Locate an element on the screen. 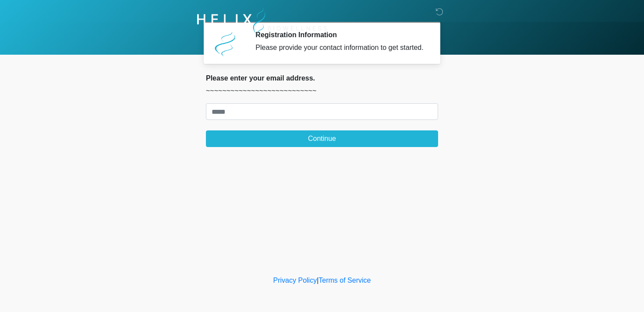  img: Helix Biowellness Logo is located at coordinates (262, 22).